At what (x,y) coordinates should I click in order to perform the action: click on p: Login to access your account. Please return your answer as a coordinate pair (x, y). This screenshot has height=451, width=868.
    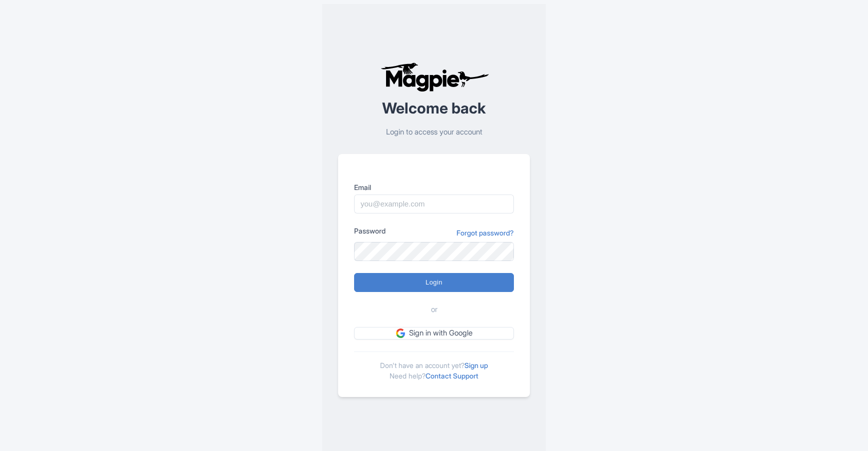
    Looking at the image, I should click on (434, 132).